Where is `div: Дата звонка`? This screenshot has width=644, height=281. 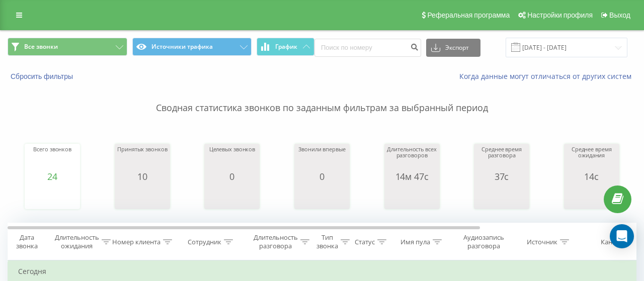 div: Дата звонка is located at coordinates (27, 242).